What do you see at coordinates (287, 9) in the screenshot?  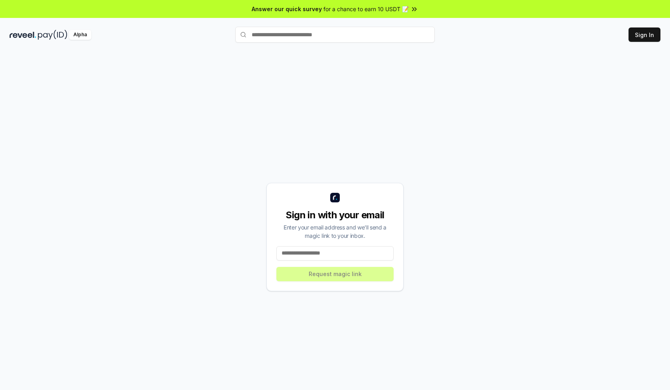 I see `span: Answer our quick survey` at bounding box center [287, 9].